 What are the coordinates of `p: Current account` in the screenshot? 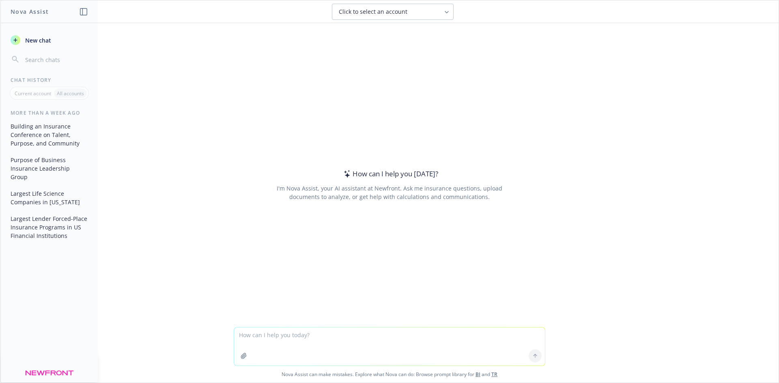 It's located at (33, 93).